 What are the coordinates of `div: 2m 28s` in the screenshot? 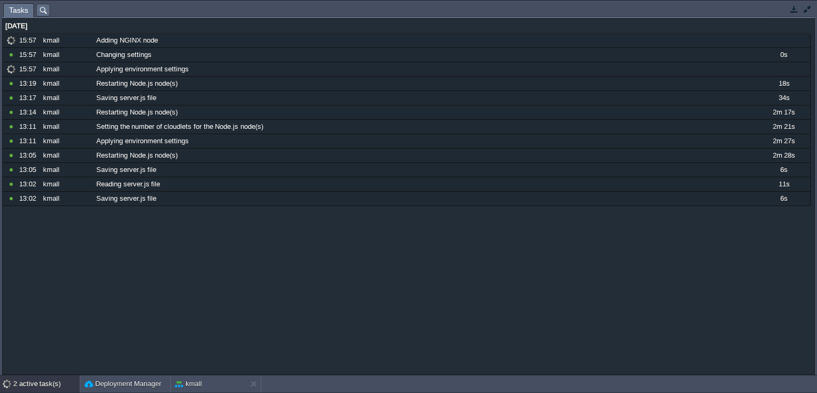 It's located at (783, 155).